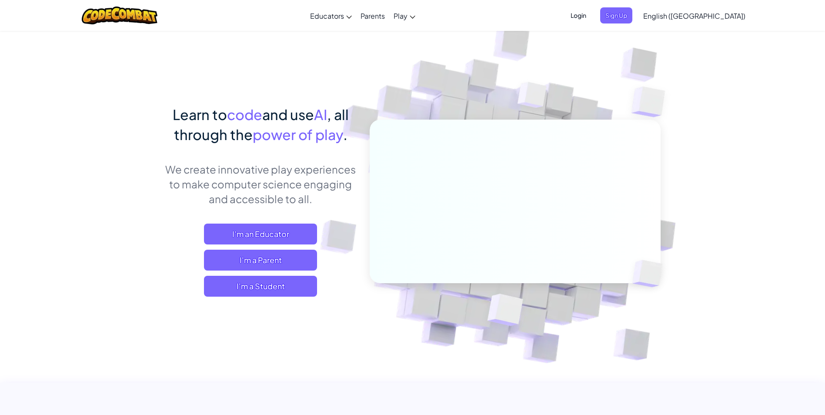 This screenshot has height=415, width=825. Describe the element at coordinates (260, 260) in the screenshot. I see `a: I'm a Parent` at that location.